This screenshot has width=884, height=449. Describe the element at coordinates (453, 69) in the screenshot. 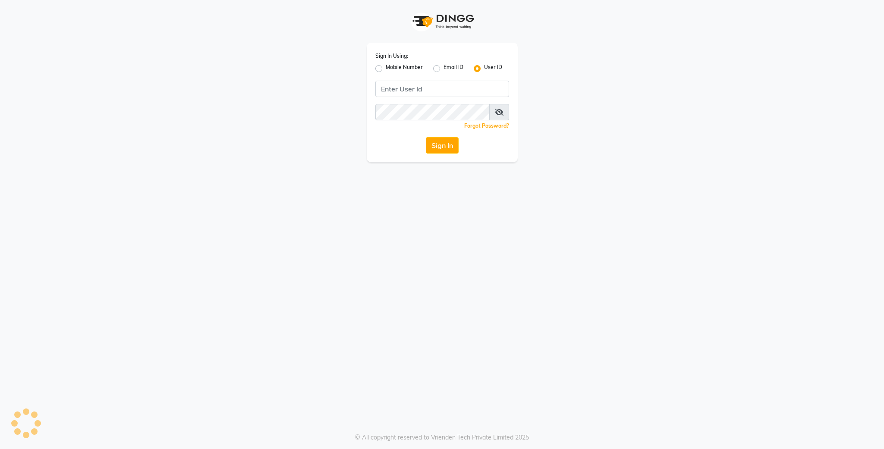

I see `label: Email ID` at that location.